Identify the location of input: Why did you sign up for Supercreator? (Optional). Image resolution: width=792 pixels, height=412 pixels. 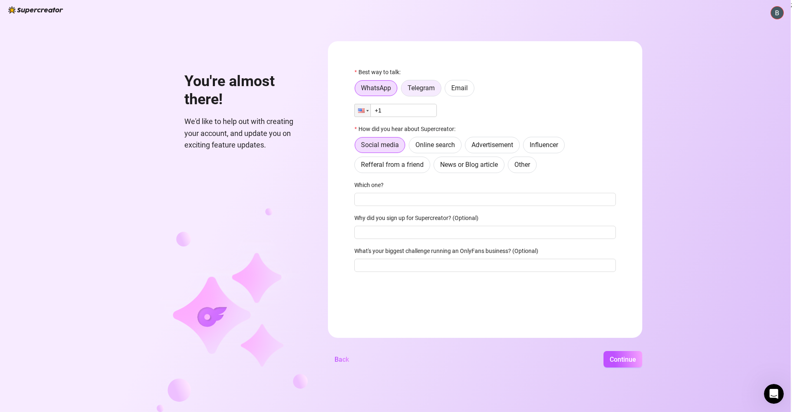
(485, 233).